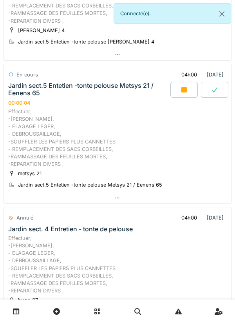  Describe the element at coordinates (25, 217) in the screenshot. I see `div: Annulé` at that location.